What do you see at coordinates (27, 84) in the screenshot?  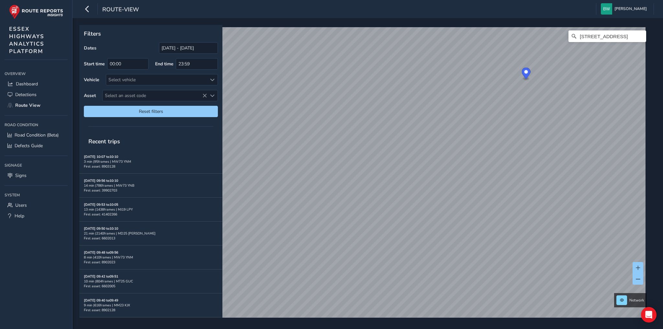 I see `span: Dashboard` at bounding box center [27, 84].